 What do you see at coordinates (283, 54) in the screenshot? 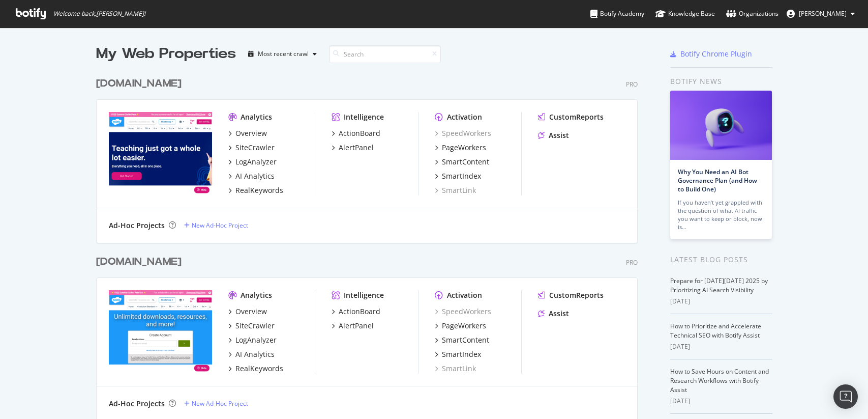
I see `div: Most recent crawl` at bounding box center [283, 54].